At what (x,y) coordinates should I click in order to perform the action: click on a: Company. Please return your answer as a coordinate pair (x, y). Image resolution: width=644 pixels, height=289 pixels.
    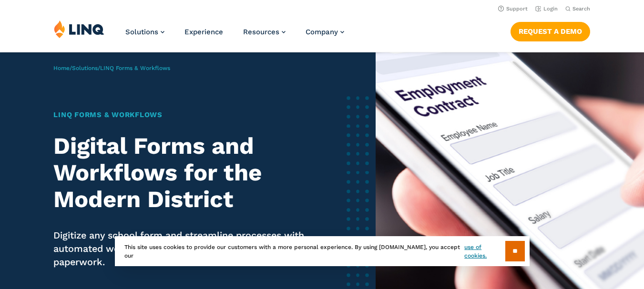
    Looking at the image, I should click on (324, 32).